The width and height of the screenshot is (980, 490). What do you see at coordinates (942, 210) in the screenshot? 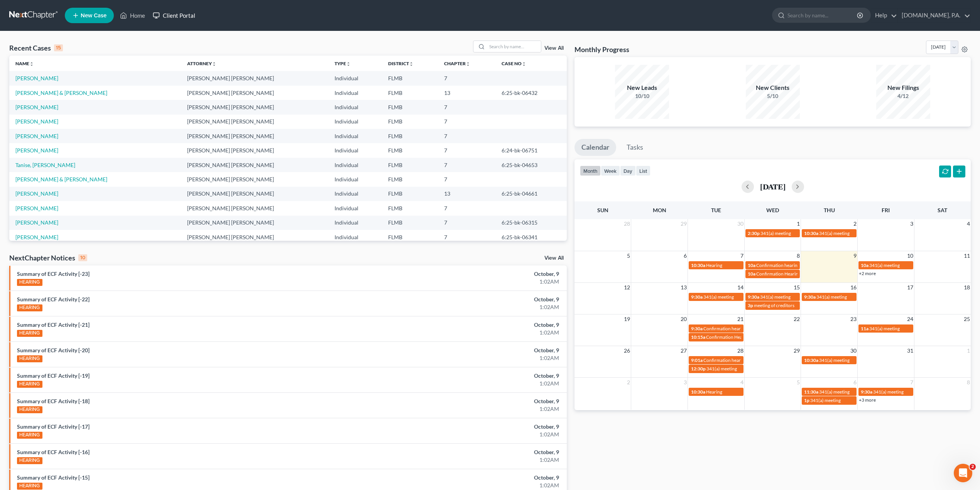
I see `span: Sat` at bounding box center [942, 210].